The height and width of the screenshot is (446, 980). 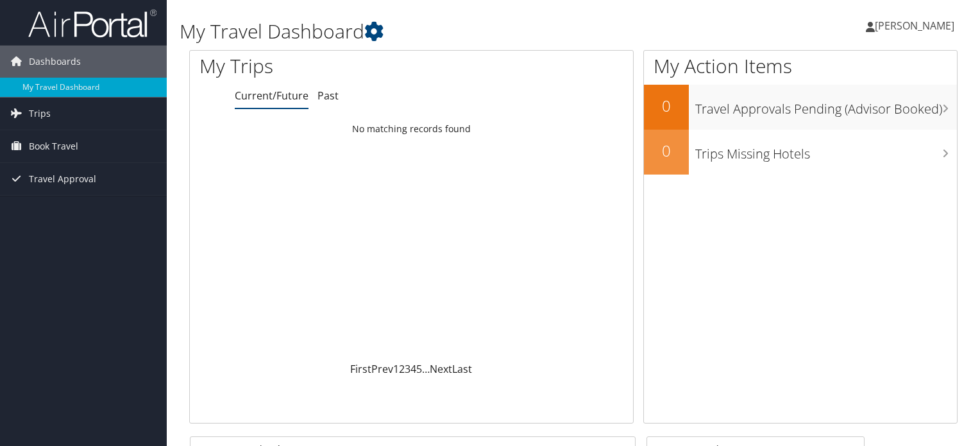 I want to click on span: Trips, so click(x=39, y=114).